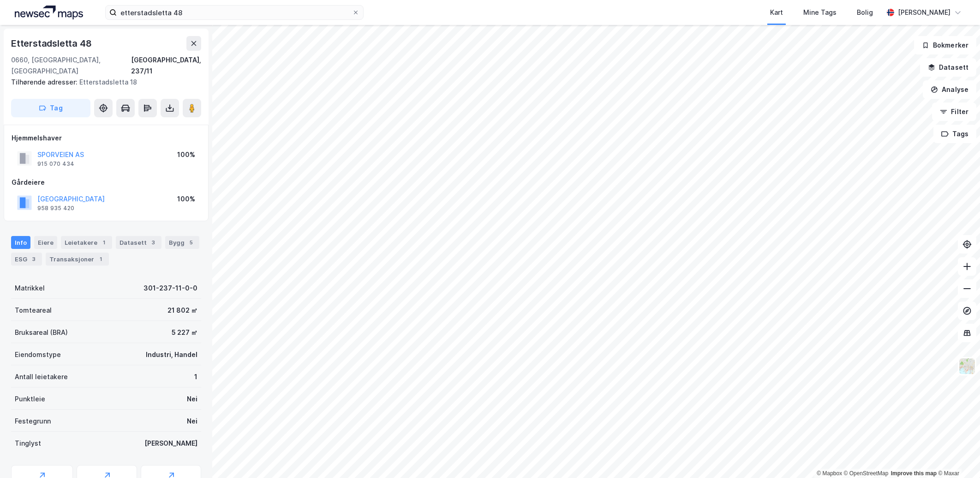 This screenshot has width=980, height=478. What do you see at coordinates (864, 12) in the screenshot?
I see `div: Bolig` at bounding box center [864, 12].